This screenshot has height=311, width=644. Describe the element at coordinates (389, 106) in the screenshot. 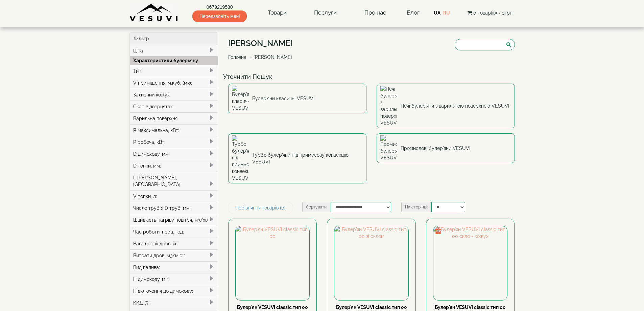

I see `img: Печі булер'яни з варильною поверхнею VESUVI` at that location.